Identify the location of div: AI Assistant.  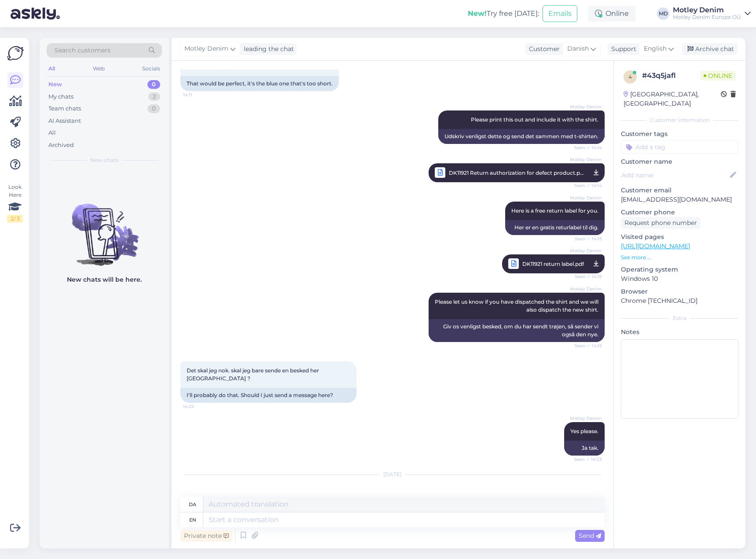
(65, 121).